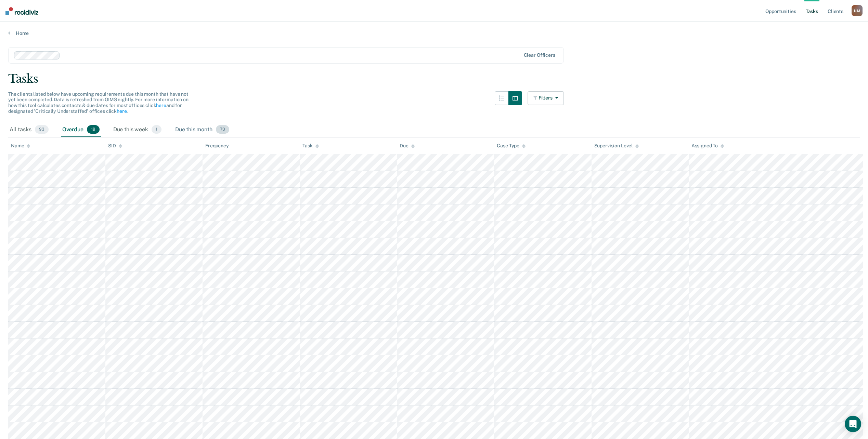  Describe the element at coordinates (707, 146) in the screenshot. I see `div: Assigned To` at that location.